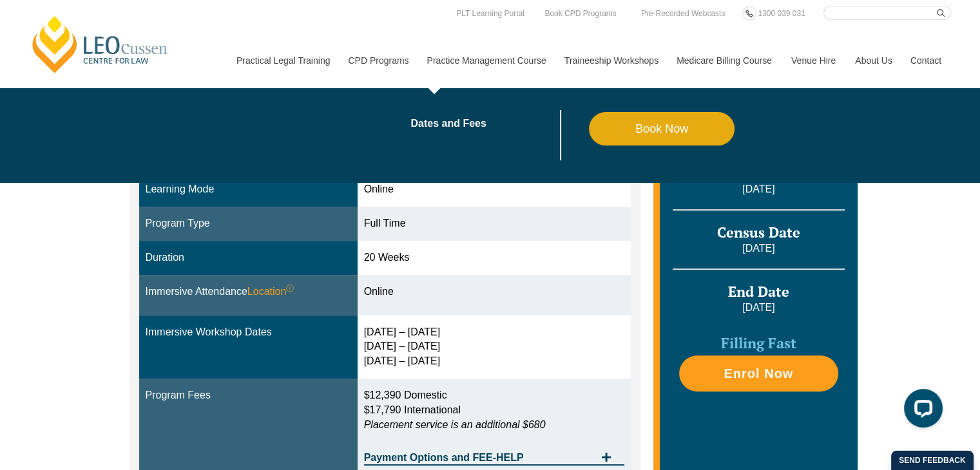 This screenshot has height=470, width=980. What do you see at coordinates (758, 374) in the screenshot?
I see `span: Enrol Now` at bounding box center [758, 374].